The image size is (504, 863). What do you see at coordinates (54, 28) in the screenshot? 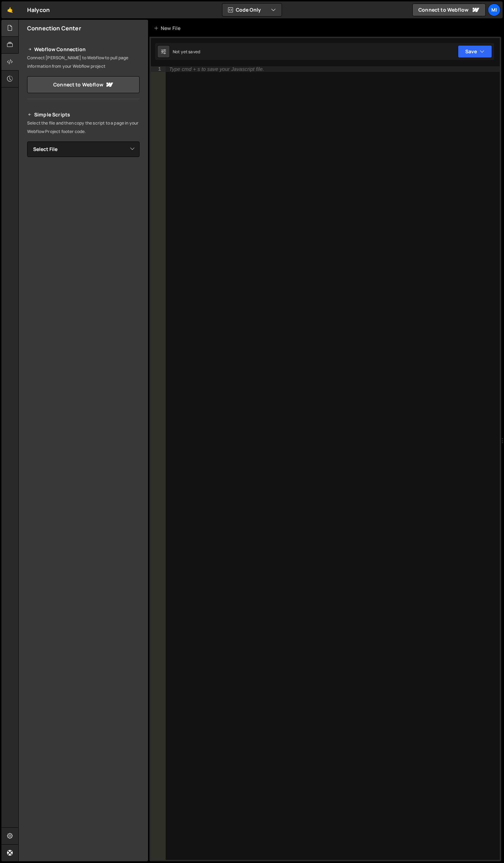
I see `h2: Connection Center` at bounding box center [54, 28].